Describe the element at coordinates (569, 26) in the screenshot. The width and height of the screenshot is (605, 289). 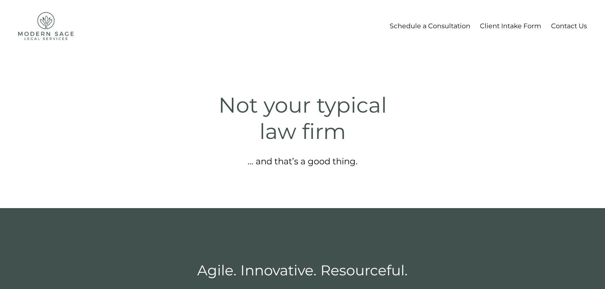
I see `a: Contact Us` at that location.